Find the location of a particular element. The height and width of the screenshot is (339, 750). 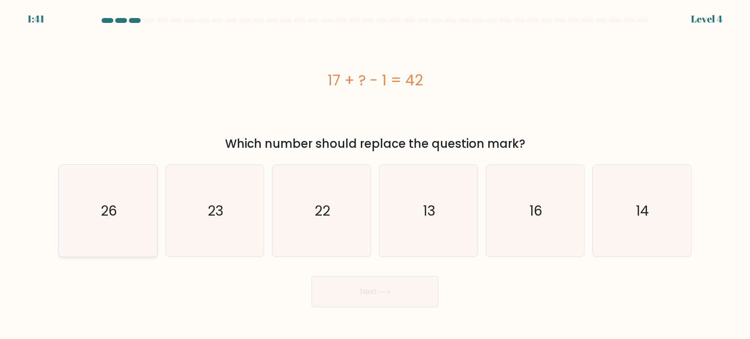

text: 23 is located at coordinates (215, 210).